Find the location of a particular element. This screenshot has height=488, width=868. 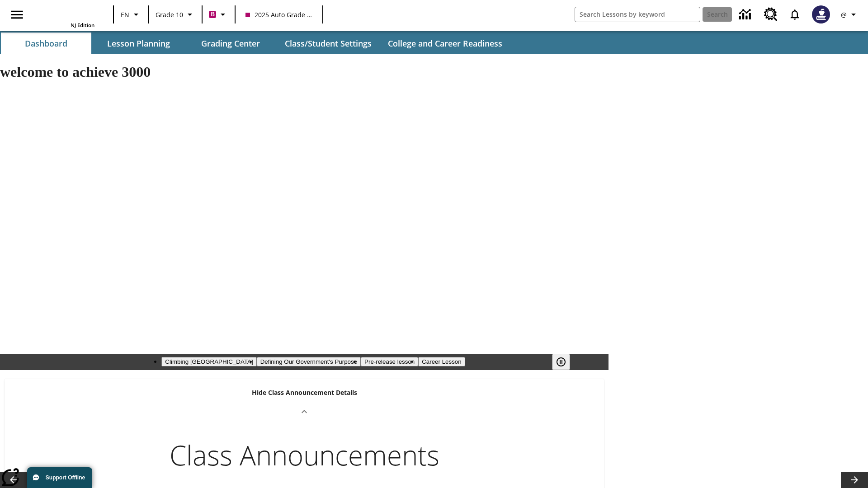

button: College and Career Readiness is located at coordinates (445, 43).